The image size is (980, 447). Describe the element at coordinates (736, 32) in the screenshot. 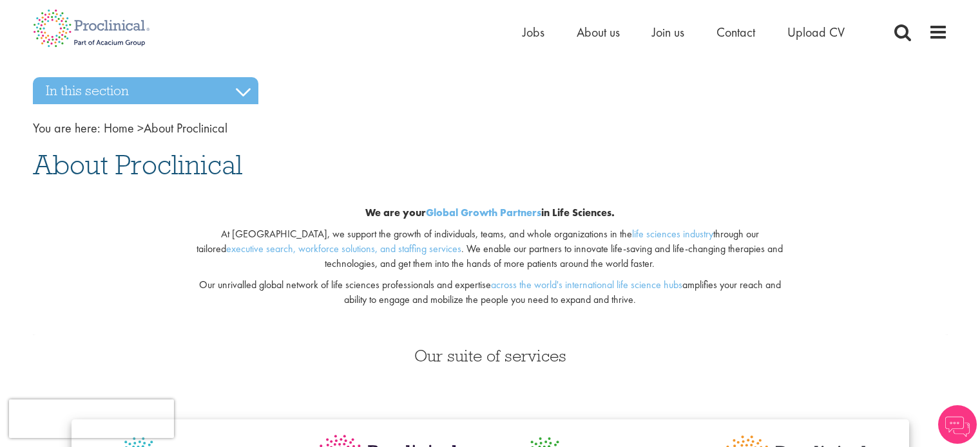

I see `a: Contact` at that location.